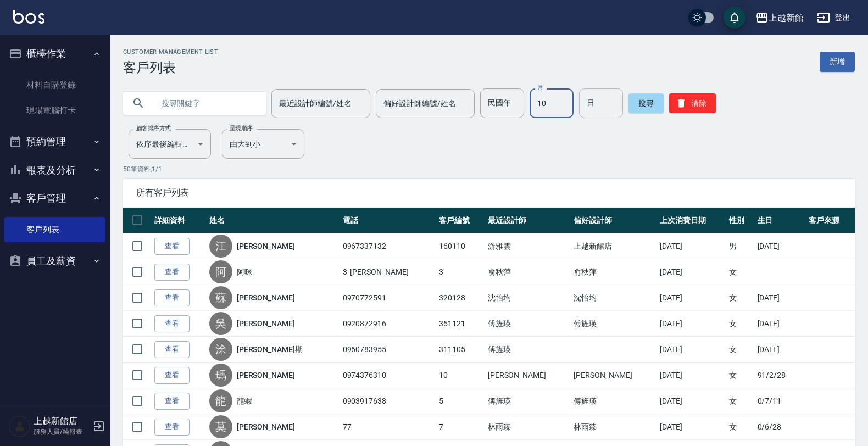 The width and height of the screenshot is (868, 446). Describe the element at coordinates (170, 144) in the screenshot. I see `div: 依序最後編輯時間` at that location.